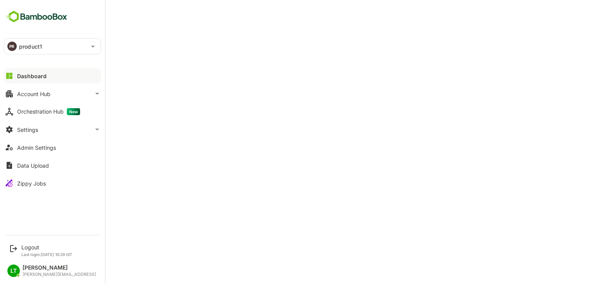  I want to click on div: Logout, so click(47, 247).